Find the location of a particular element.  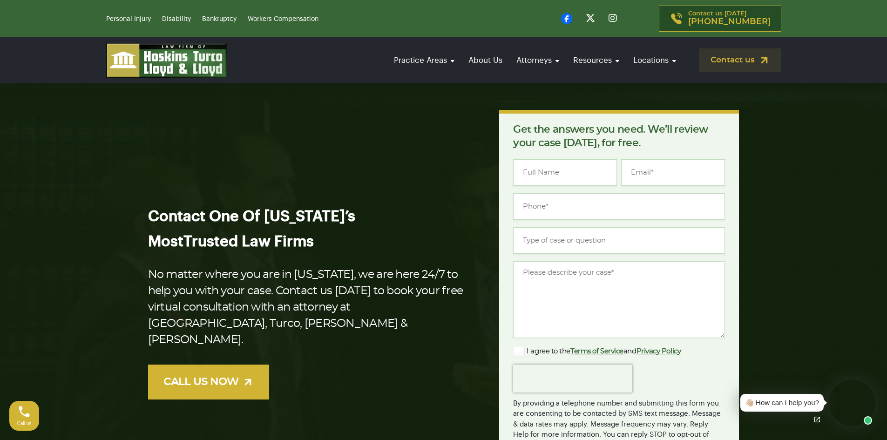

span: Trusted Law Firms is located at coordinates (249, 242).